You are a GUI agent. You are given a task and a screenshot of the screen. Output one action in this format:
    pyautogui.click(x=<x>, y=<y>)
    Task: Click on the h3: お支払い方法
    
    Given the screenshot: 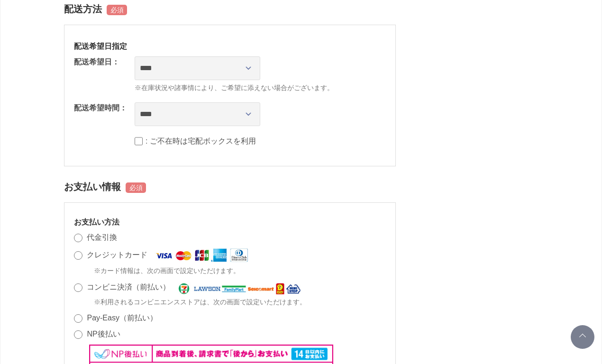 What is the action you would take?
    pyautogui.click(x=230, y=221)
    